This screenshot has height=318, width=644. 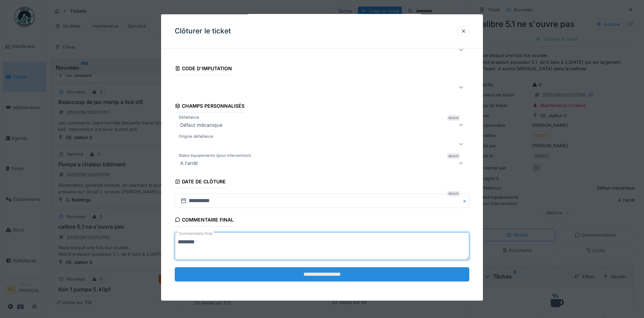 What do you see at coordinates (189, 117) in the screenshot?
I see `label: Défaillance` at bounding box center [189, 117].